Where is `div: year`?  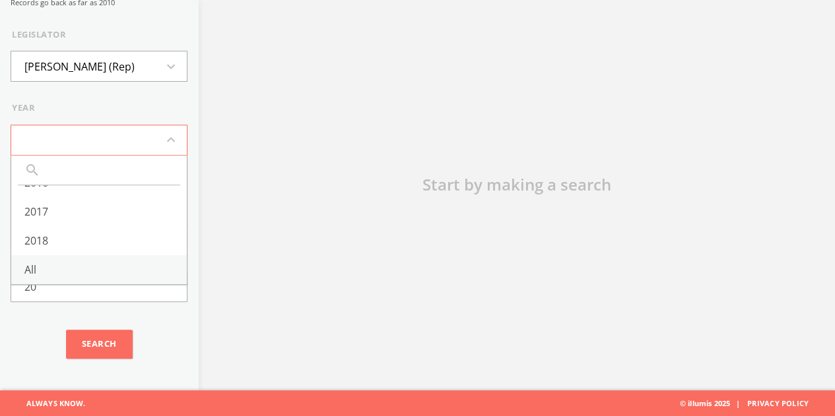 div: year is located at coordinates (100, 108).